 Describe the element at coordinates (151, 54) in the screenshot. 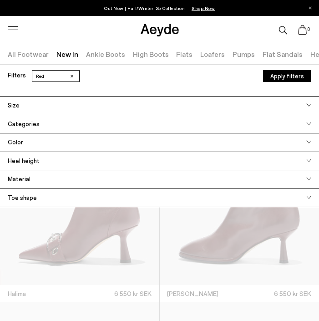

I see `a: High Boots` at that location.